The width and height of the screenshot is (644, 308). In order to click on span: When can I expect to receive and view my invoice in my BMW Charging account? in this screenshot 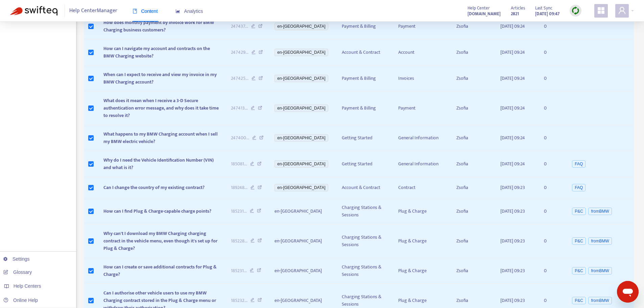, I will do `click(160, 78)`.